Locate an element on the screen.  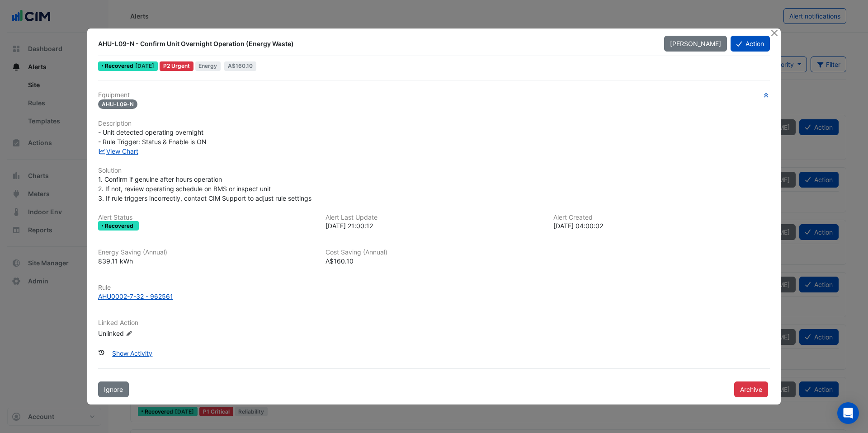
button: Close is located at coordinates (774, 33).